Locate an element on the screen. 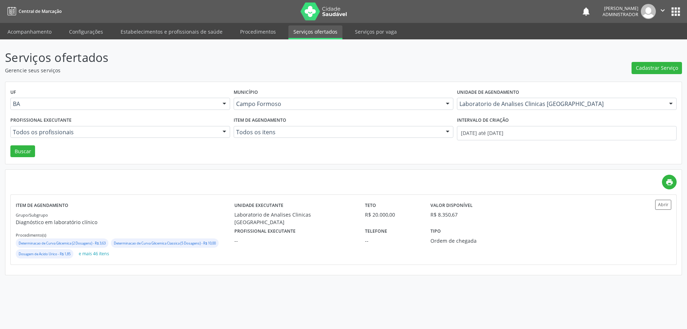  span: Administrador is located at coordinates (620, 14).